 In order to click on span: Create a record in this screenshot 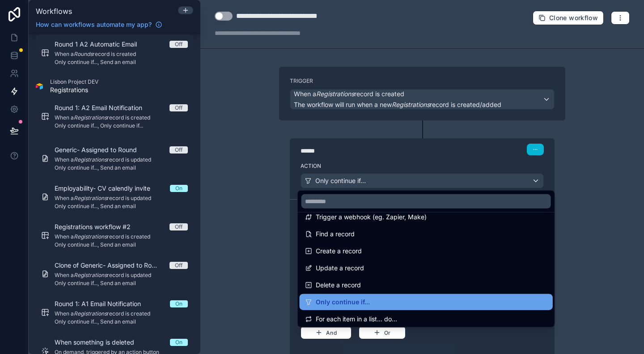, I will do `click(338, 251)`.